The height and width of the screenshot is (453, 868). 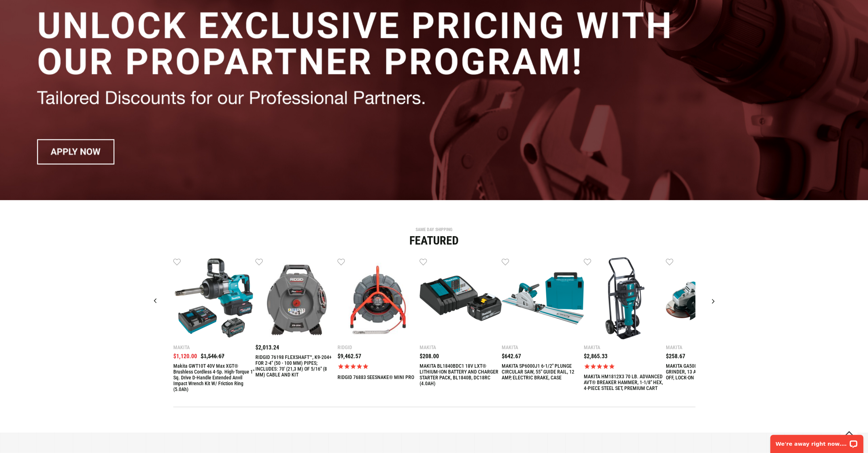 What do you see at coordinates (675, 356) in the screenshot?
I see `span: $258.67` at bounding box center [675, 356].